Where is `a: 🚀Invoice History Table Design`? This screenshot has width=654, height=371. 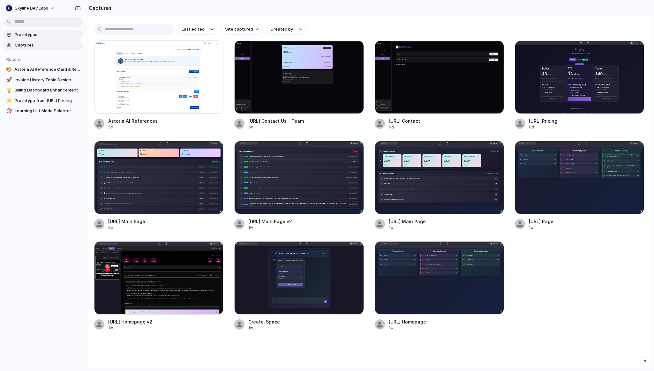 a: 🚀Invoice History Table Design is located at coordinates (43, 80).